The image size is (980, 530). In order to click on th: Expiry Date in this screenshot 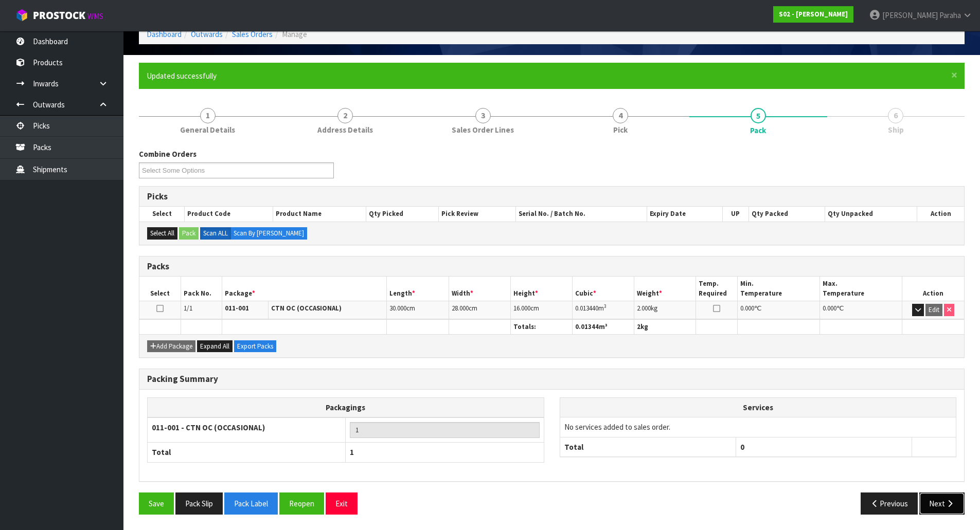, I will do `click(685, 214)`.